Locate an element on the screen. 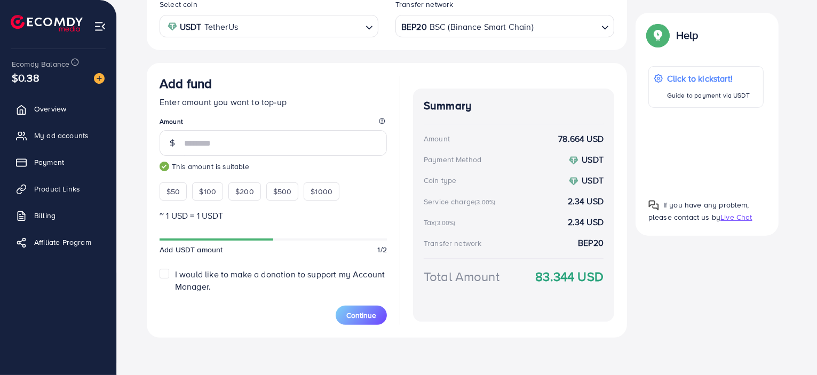  a: logo is located at coordinates (46, 23).